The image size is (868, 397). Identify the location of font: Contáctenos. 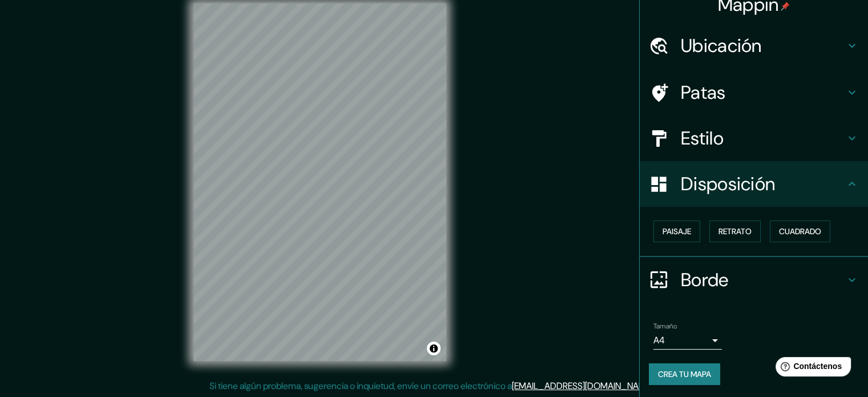
(51, 14).